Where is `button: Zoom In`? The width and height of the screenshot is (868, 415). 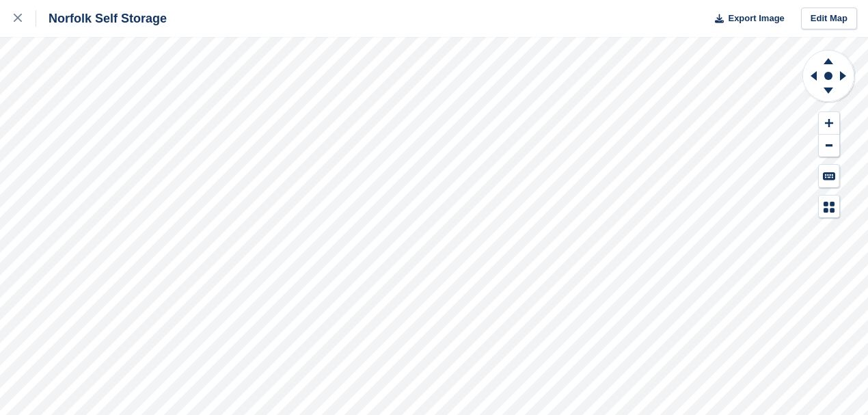
button: Zoom In is located at coordinates (829, 123).